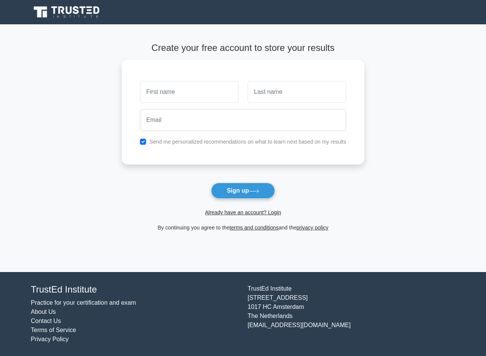 This screenshot has height=356, width=486. I want to click on input: Email, so click(243, 120).